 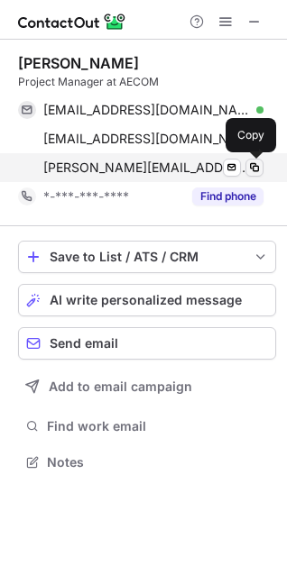 What do you see at coordinates (147, 257) in the screenshot?
I see `div: Save to List / ATS / CRM` at bounding box center [147, 257].